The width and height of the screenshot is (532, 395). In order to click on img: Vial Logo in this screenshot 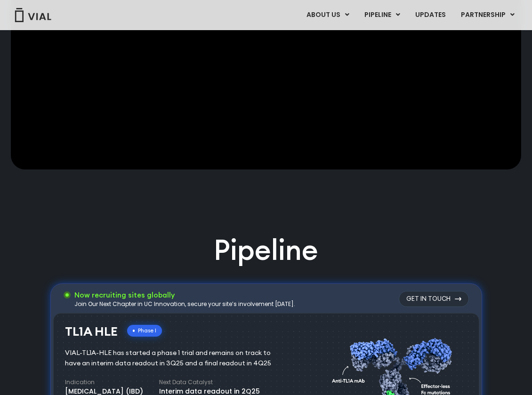, I will do `click(33, 15)`.